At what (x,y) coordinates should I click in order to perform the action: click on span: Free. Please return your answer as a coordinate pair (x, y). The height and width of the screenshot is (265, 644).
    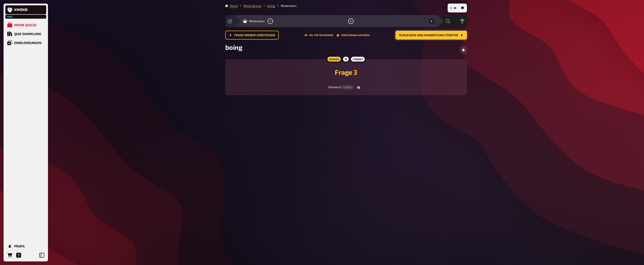
    Looking at the image, I should click on (10, 16).